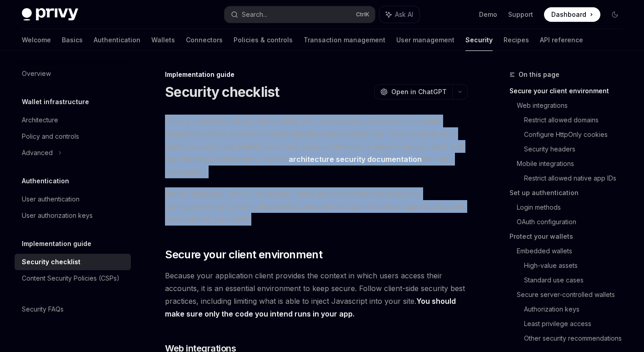  I want to click on span: Privy is a powerful library that enables you to provision powerful non-custodial embedded wallets..., so click(317, 146).